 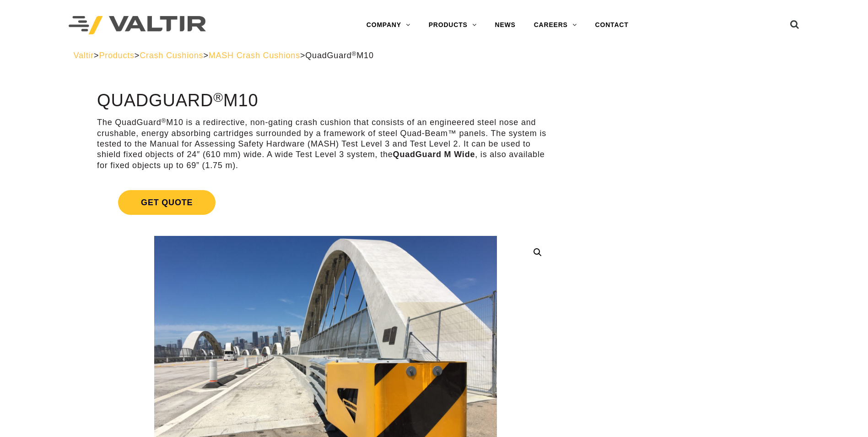 What do you see at coordinates (84, 55) in the screenshot?
I see `span: Valtir` at bounding box center [84, 55].